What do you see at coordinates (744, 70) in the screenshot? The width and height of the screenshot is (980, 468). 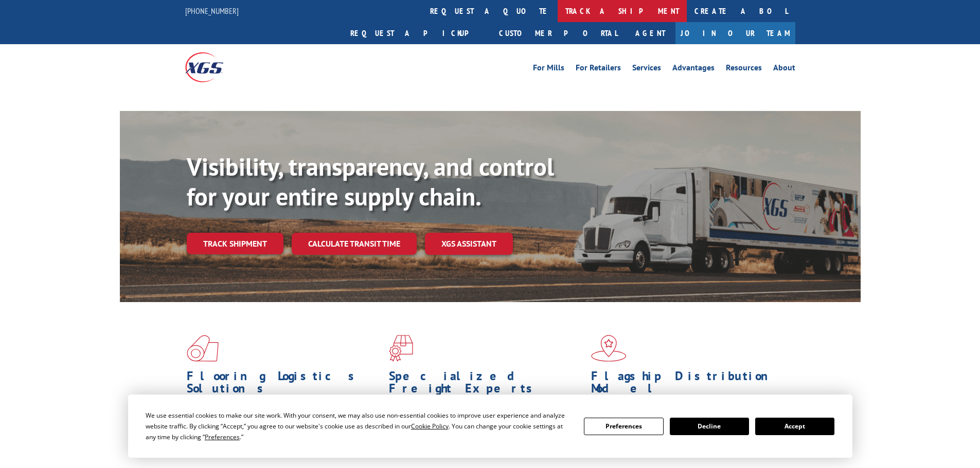 I see `a: Resources` at bounding box center [744, 70].